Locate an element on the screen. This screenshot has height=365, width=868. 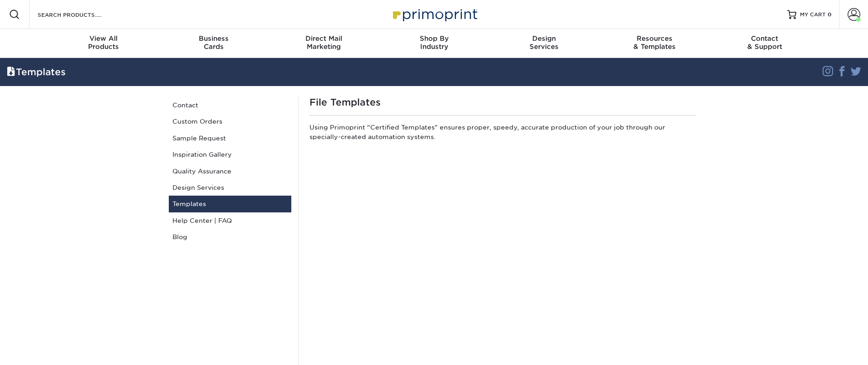
a: Help Center | FAQ is located at coordinates (230, 221).